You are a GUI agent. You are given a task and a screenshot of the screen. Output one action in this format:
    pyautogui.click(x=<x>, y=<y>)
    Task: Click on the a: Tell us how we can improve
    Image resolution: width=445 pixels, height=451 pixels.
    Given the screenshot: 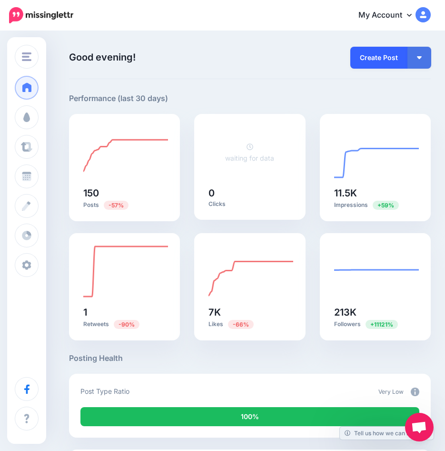 What is the action you would take?
    pyautogui.click(x=387, y=433)
    